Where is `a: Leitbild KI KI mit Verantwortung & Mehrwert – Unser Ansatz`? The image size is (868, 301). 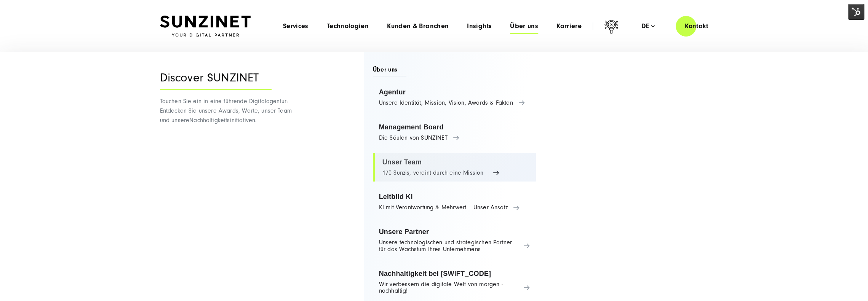 a: Leitbild KI KI mit Verantwortung & Mehrwert – Unser Ansatz is located at coordinates (454, 202).